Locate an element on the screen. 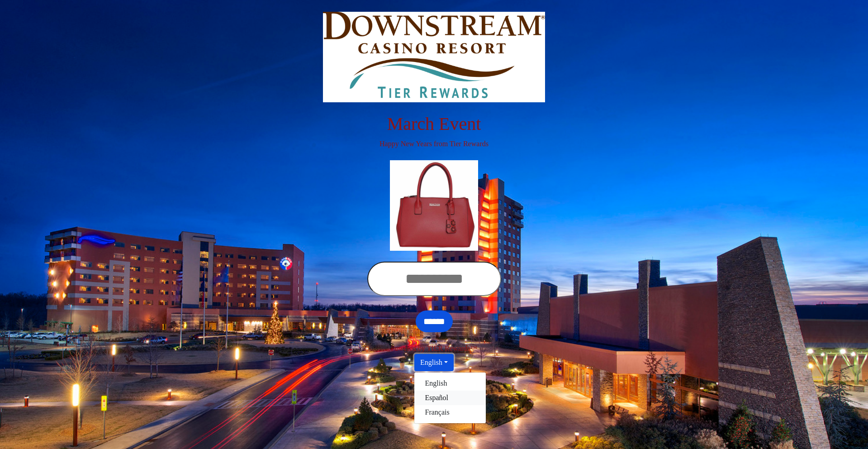  a: English is located at coordinates (450, 383).